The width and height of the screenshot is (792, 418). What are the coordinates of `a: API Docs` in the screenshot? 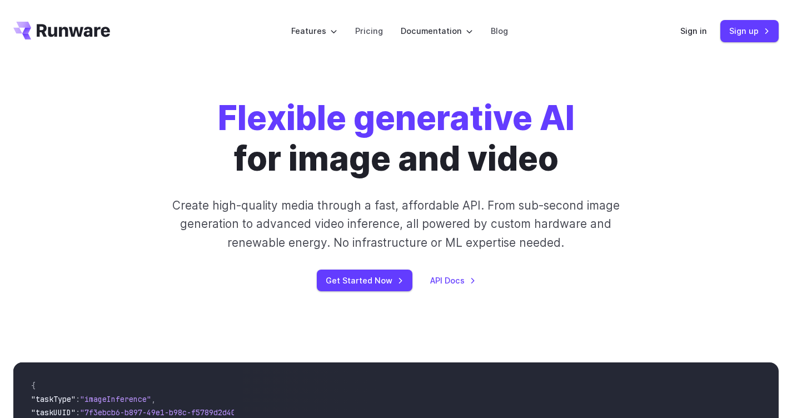 It's located at (453, 280).